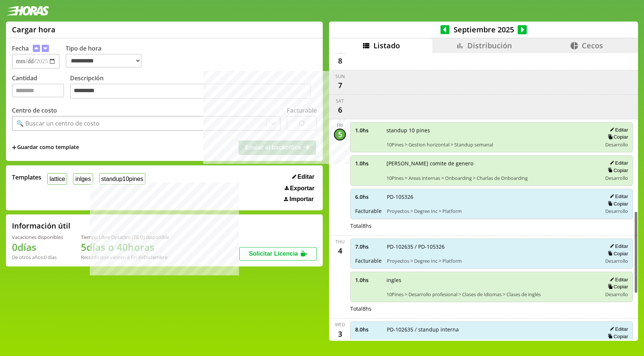  Describe the element at coordinates (28, 11) in the screenshot. I see `img: logotipo` at that location.